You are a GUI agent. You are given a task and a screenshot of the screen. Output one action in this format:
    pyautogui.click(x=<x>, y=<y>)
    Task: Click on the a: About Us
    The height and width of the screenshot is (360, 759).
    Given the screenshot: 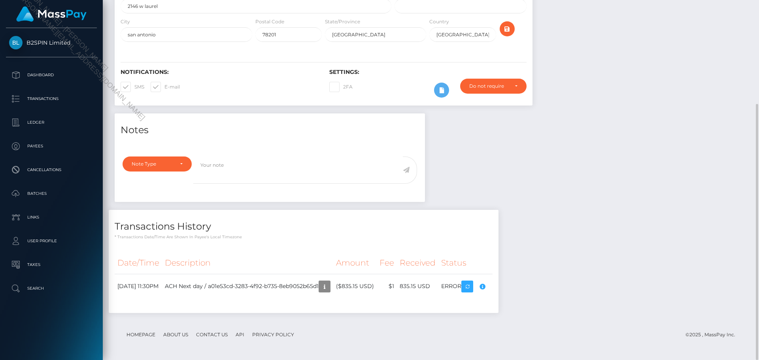 What is the action you would take?
    pyautogui.click(x=175, y=334)
    